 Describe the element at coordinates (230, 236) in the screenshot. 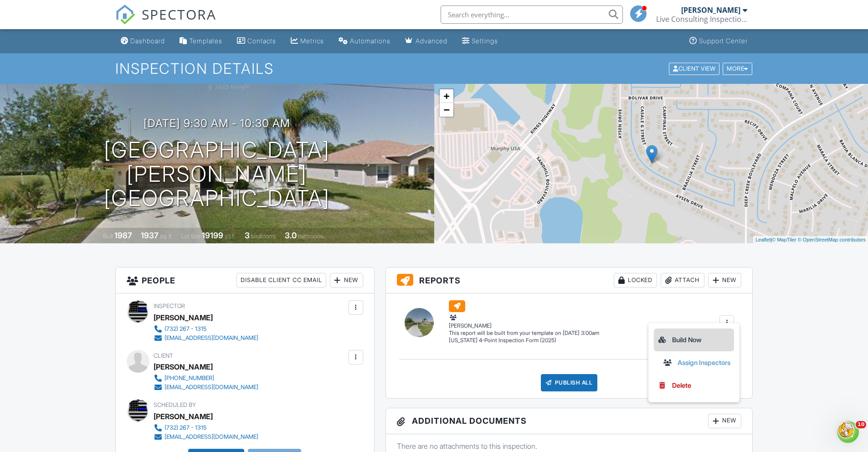

I see `span: sq.ft.` at that location.